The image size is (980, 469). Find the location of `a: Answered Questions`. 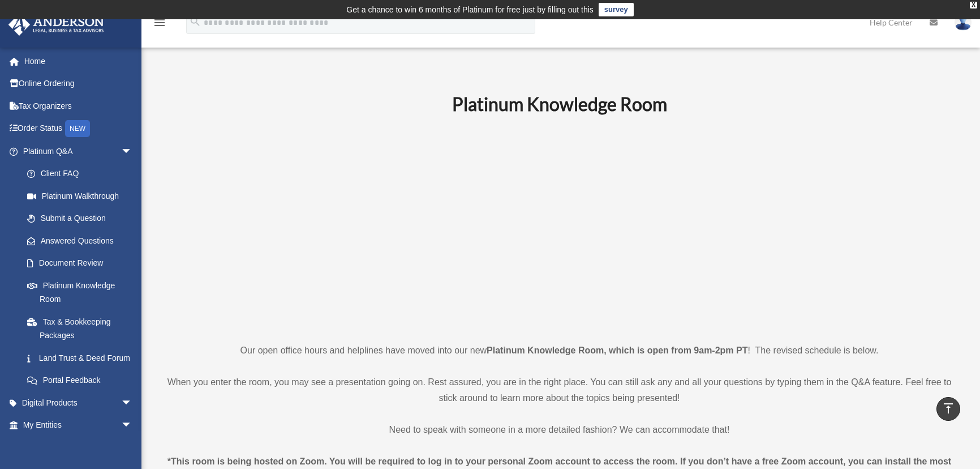

a: Answered Questions is located at coordinates (83, 241).